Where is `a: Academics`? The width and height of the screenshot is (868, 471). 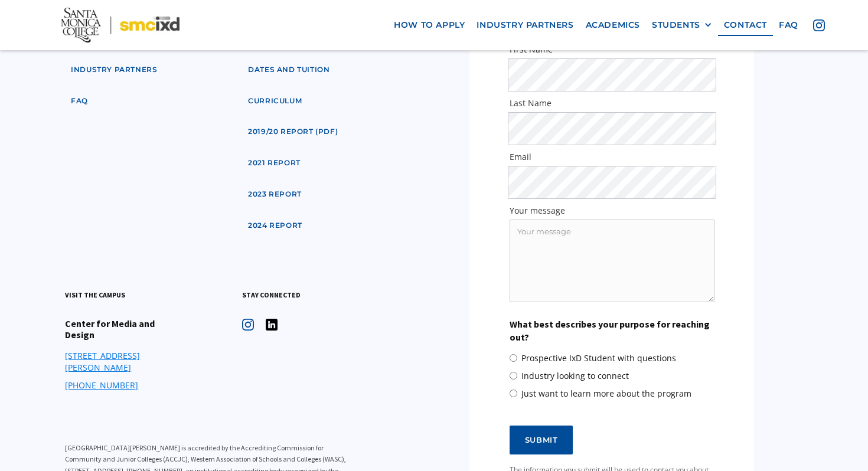 a: Academics is located at coordinates (613, 25).